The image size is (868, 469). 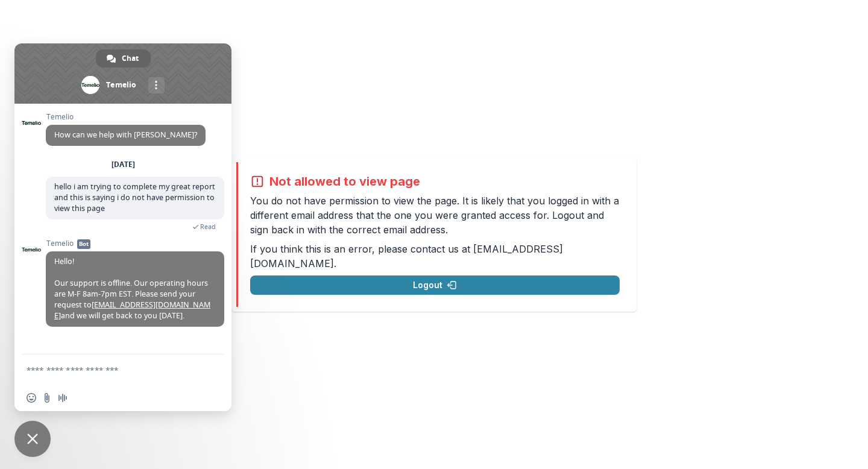 I want to click on button: Logout, so click(x=434, y=285).